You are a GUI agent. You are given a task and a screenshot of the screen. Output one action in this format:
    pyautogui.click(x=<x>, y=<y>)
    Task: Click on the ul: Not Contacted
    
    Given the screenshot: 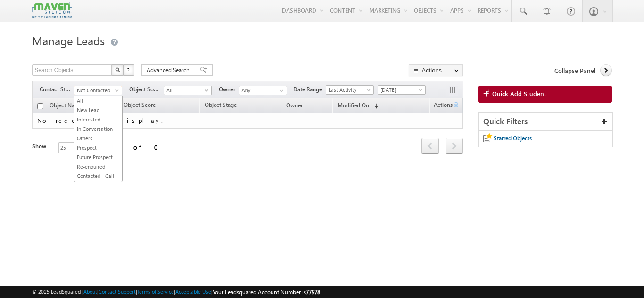 What is the action you would take?
    pyautogui.click(x=98, y=139)
    